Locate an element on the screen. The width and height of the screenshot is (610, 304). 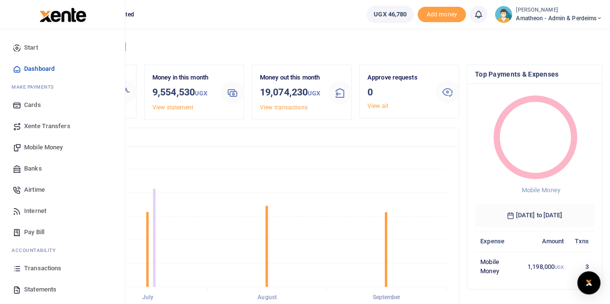
a: View all is located at coordinates (377, 106).